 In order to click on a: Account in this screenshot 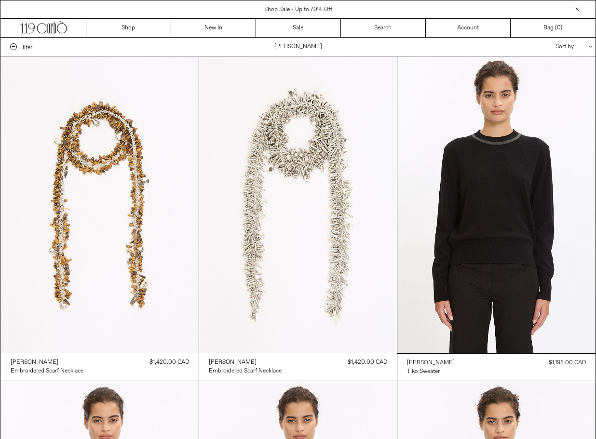, I will do `click(468, 28)`.